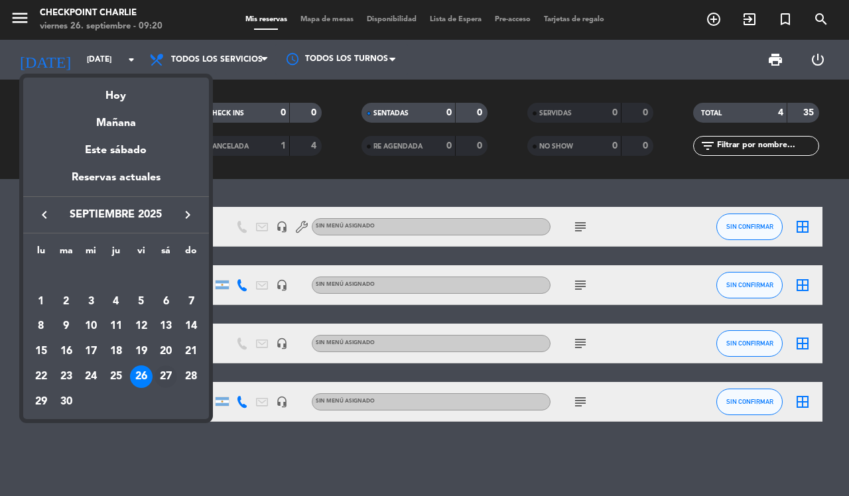  I want to click on div: Este sábado, so click(116, 151).